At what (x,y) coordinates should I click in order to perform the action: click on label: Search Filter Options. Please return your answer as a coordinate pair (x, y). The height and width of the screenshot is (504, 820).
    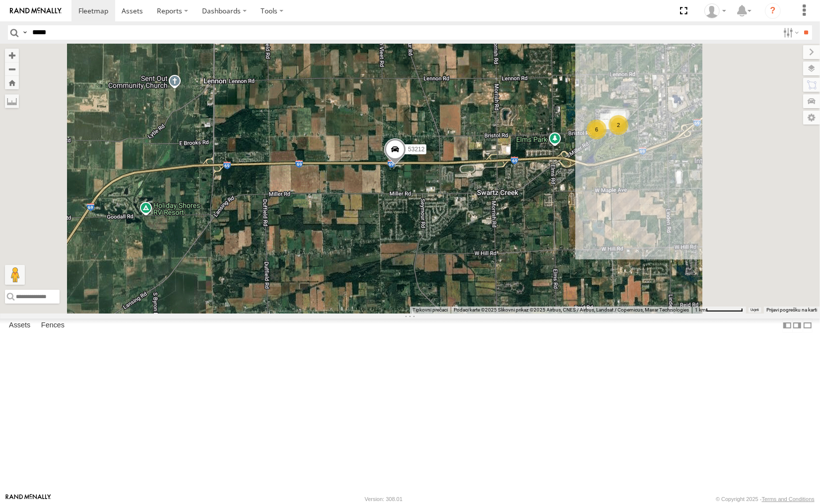
    Looking at the image, I should click on (789, 33).